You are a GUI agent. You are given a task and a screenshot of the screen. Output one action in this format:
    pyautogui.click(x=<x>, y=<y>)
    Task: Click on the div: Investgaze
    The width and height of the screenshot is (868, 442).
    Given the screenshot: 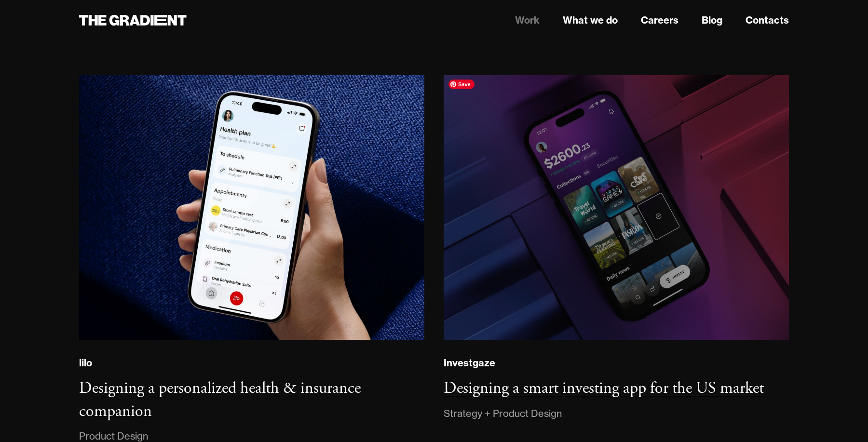 What is the action you would take?
    pyautogui.click(x=469, y=363)
    